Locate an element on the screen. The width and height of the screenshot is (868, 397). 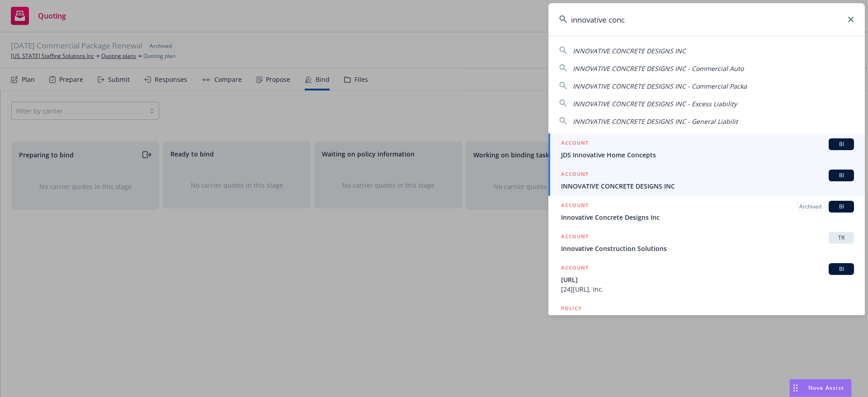
span: Innovative Construction Solutions is located at coordinates (707, 248).